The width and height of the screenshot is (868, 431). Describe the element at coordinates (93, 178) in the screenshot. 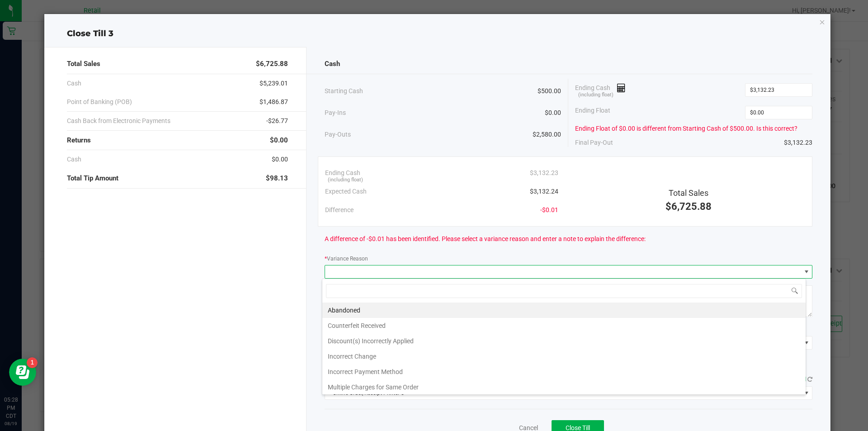

I see `span: Total Tip Amount` at that location.